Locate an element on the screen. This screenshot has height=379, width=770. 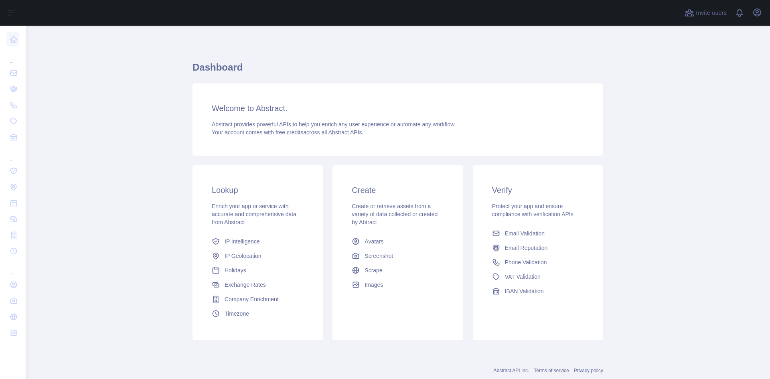
span: Create or retrieve assets from a variety of data collected or created by Abtract is located at coordinates (395, 214).